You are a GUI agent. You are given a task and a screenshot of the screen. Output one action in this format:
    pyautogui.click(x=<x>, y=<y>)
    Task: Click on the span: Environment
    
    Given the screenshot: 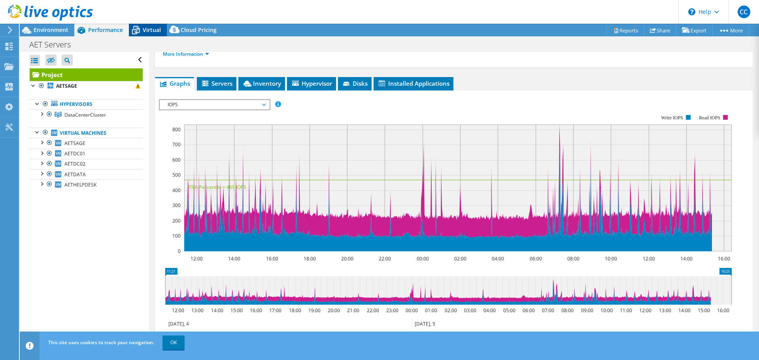 What is the action you would take?
    pyautogui.click(x=51, y=30)
    